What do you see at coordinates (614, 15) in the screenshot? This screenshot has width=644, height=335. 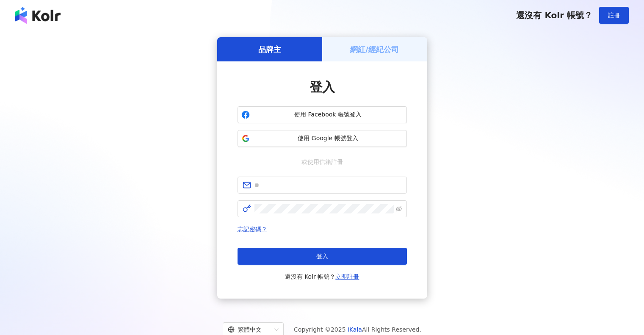 I see `button: 註冊` at bounding box center [614, 15].